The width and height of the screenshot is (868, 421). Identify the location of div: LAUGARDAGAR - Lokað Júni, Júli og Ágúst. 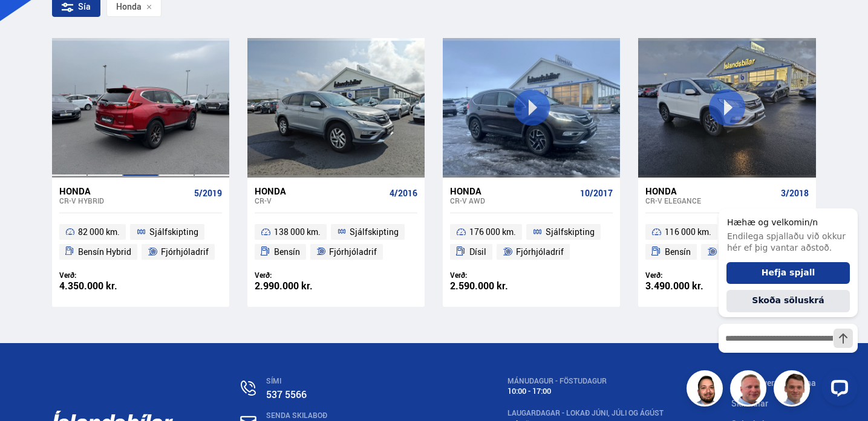
(585, 413).